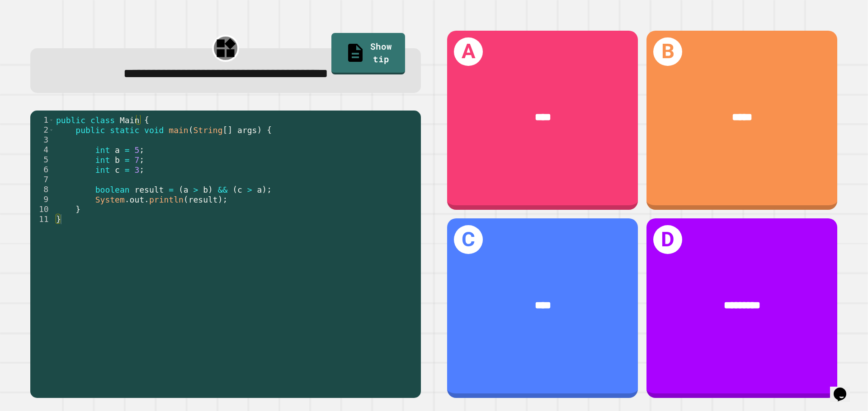 The width and height of the screenshot is (868, 411). What do you see at coordinates (42, 170) in the screenshot?
I see `div: 6` at bounding box center [42, 170].